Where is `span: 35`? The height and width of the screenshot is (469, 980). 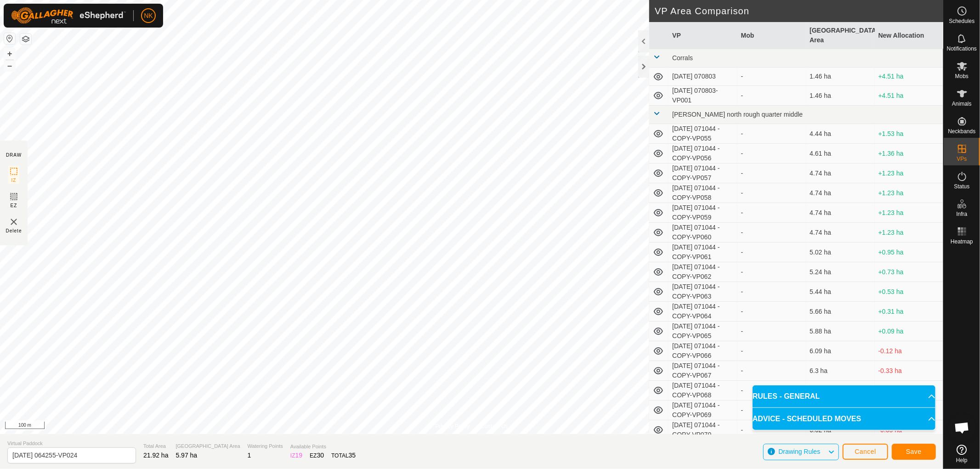
span: 35 is located at coordinates (352, 456).